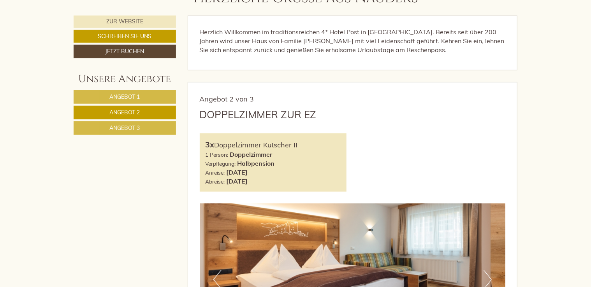  Describe the element at coordinates (210, 145) in the screenshot. I see `b: 3x` at that location.